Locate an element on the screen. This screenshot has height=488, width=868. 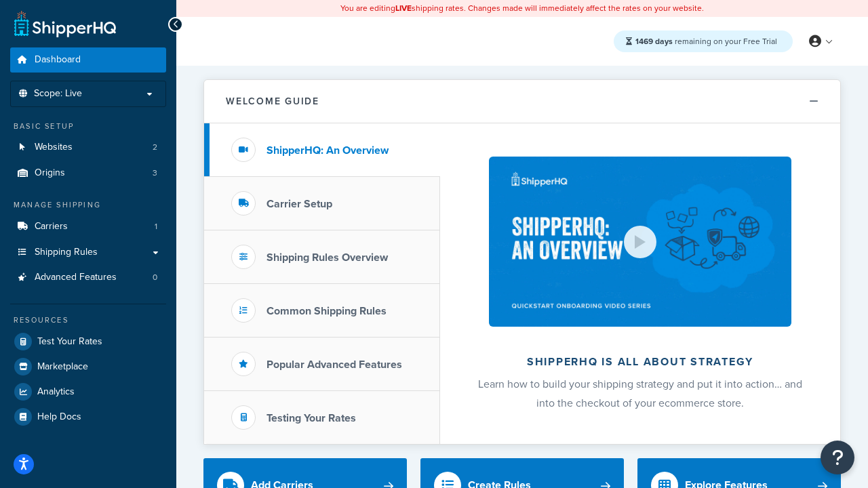
span: Test Your Rates is located at coordinates (70, 342).